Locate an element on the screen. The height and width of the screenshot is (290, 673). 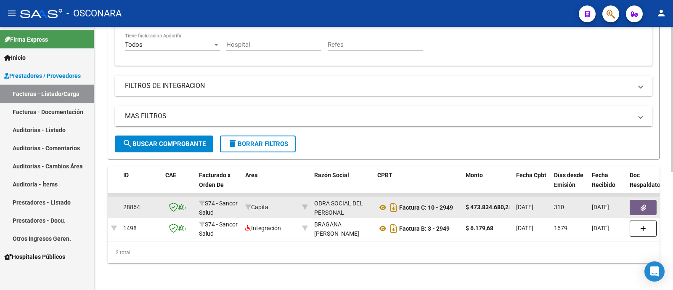
strong: Factura C: 10 - 2949 is located at coordinates (426, 207).